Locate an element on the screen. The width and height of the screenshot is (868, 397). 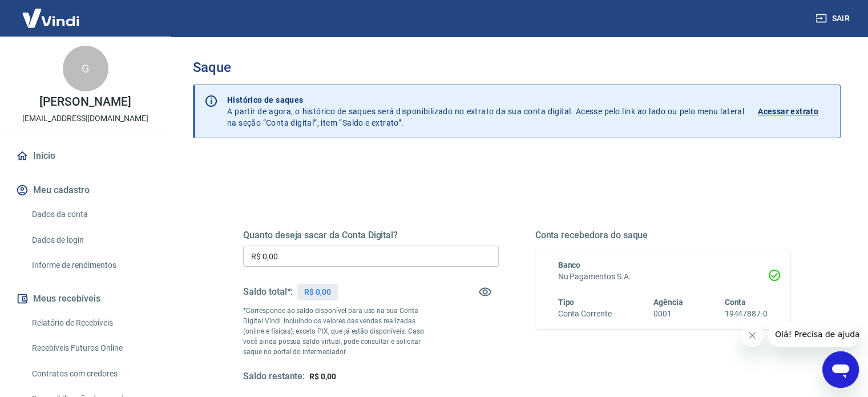
a: Recebíveis Futuros Online is located at coordinates (92, 348).